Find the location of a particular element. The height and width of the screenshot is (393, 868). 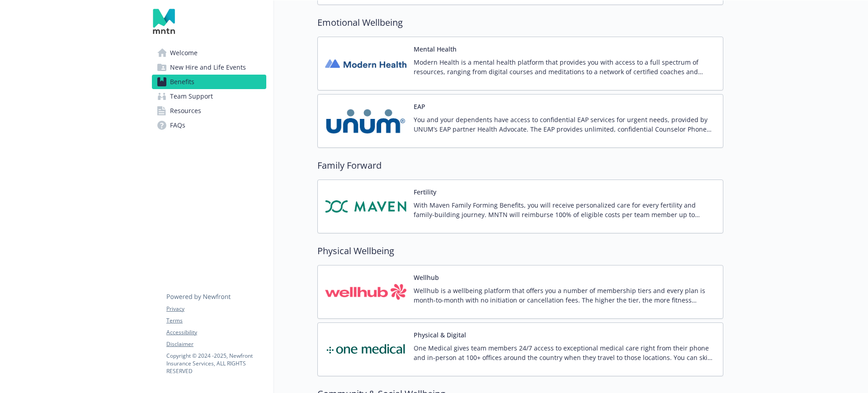

button: Physical & Digital is located at coordinates (440, 334).